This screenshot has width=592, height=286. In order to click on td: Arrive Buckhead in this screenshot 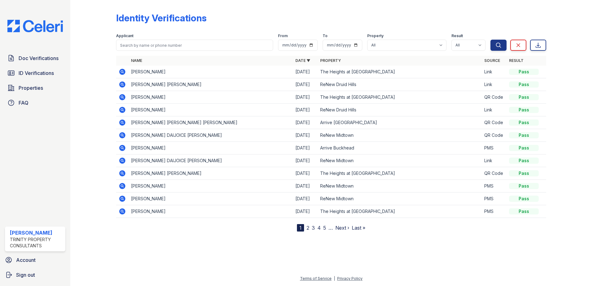, I will do `click(399, 148)`.